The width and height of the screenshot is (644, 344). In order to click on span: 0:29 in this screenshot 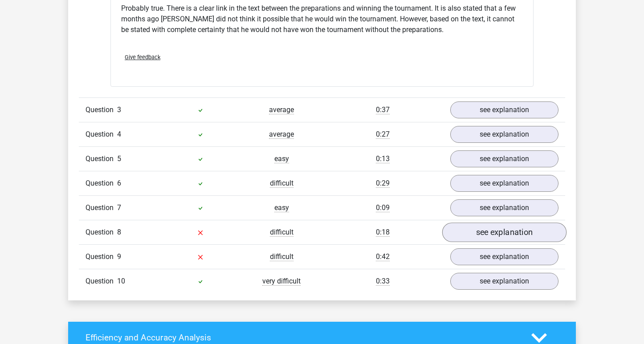, I will do `click(383, 184)`.